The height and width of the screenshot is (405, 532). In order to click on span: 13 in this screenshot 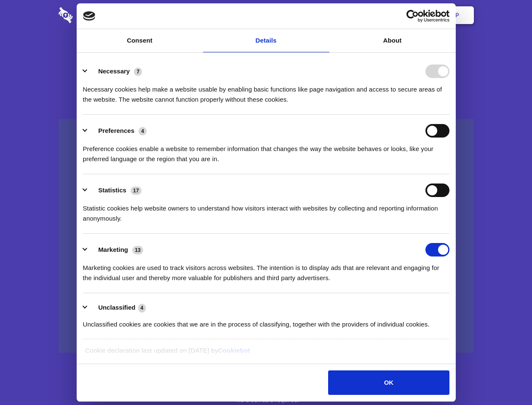, I will do `click(138, 250)`.